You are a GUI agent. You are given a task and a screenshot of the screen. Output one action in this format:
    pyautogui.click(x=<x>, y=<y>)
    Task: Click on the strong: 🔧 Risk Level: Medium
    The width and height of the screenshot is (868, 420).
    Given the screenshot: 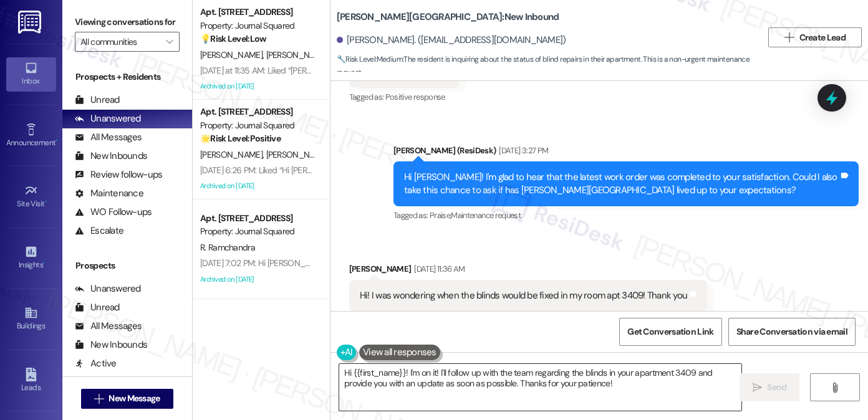 What is the action you would take?
    pyautogui.click(x=370, y=59)
    